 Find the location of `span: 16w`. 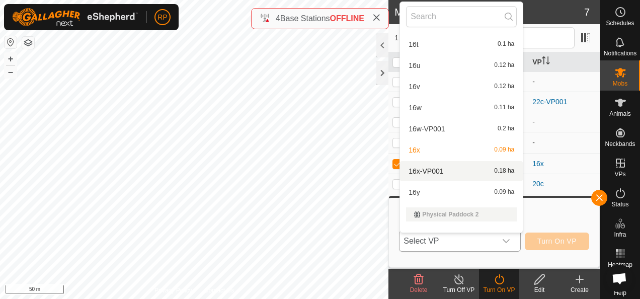

span: 16w is located at coordinates (415, 108).